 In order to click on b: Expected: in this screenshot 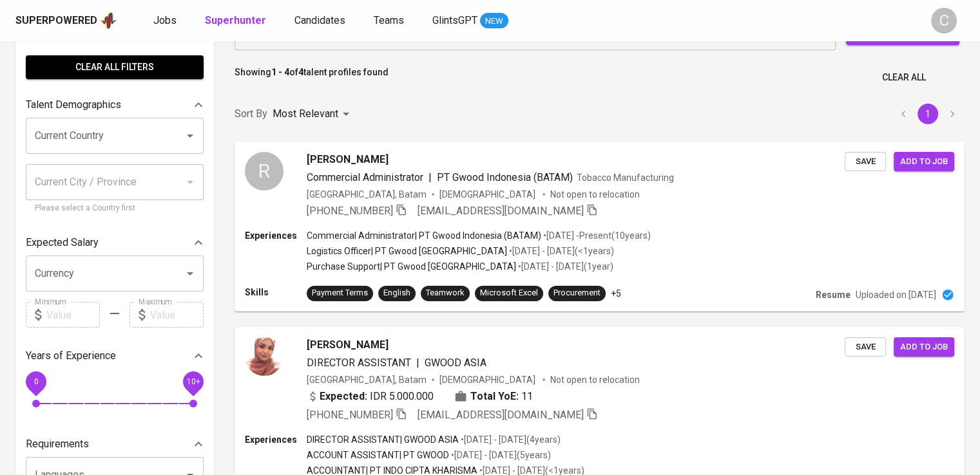, I will do `click(343, 396)`.